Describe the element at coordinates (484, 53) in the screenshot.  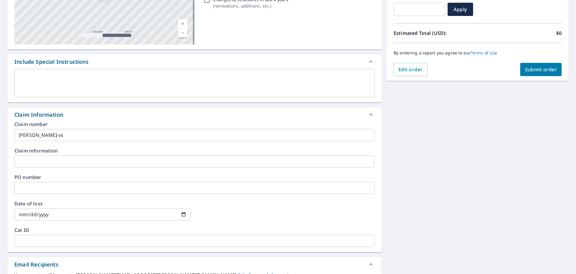
I see `a: Terms of Use` at that location.